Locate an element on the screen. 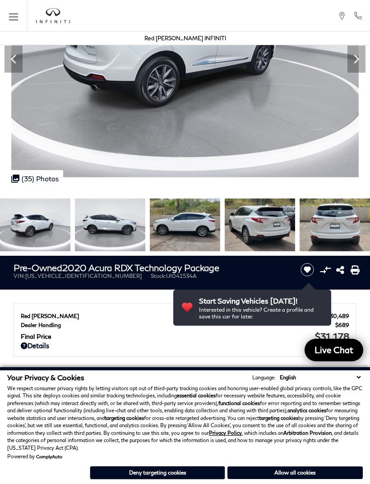 This screenshot has width=370, height=484. div: Next is located at coordinates (357, 59).